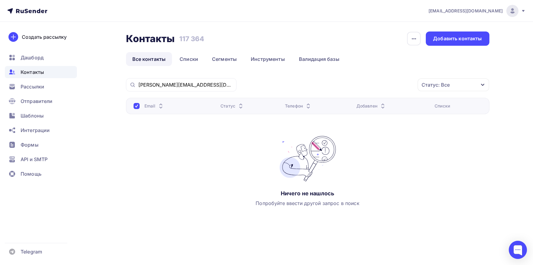 Image resolution: width=533 pixels, height=265 pixels. I want to click on a: Дашборд, so click(41, 58).